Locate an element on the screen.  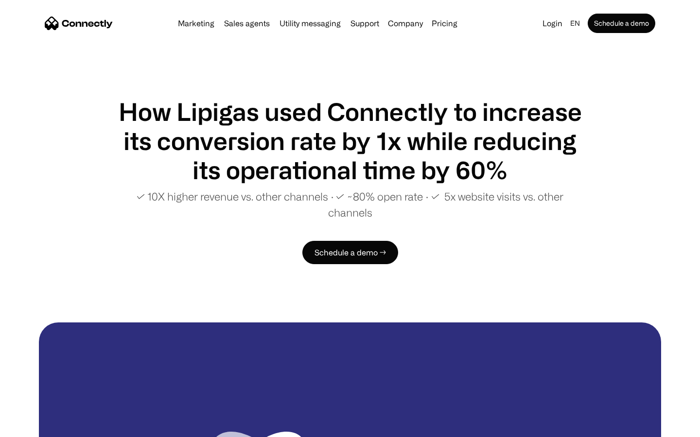
a: home is located at coordinates (79, 23).